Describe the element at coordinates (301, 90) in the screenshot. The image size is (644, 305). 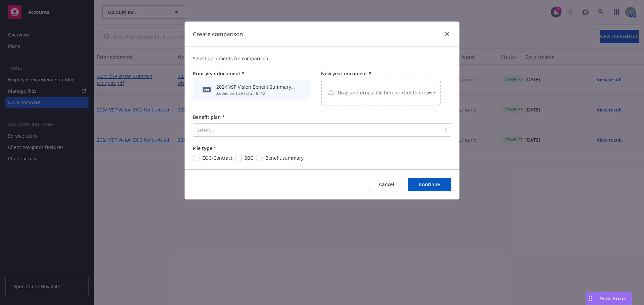
I see `button: archive file` at that location.